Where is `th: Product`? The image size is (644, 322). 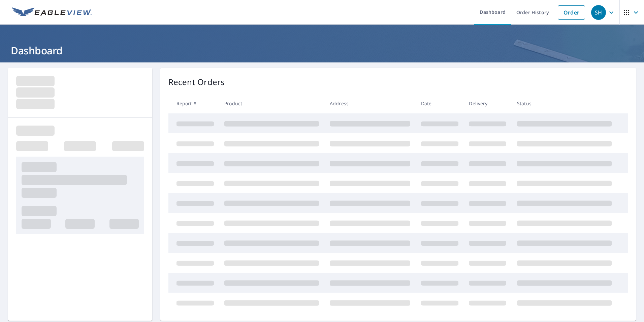 th: Product is located at coordinates (271, 103).